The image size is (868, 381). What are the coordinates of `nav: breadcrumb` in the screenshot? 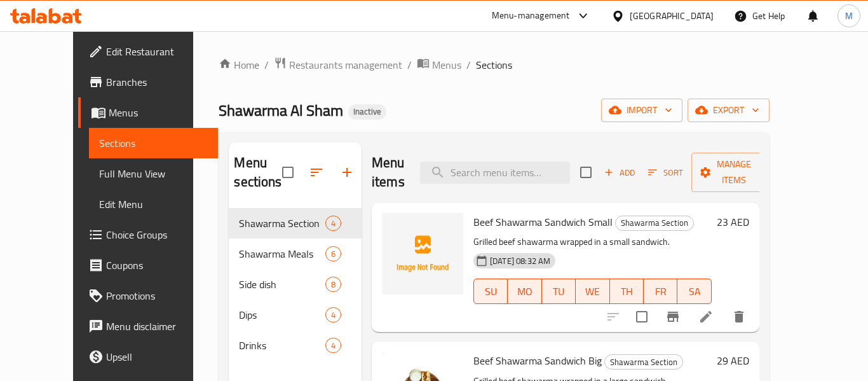 It's located at (494, 64).